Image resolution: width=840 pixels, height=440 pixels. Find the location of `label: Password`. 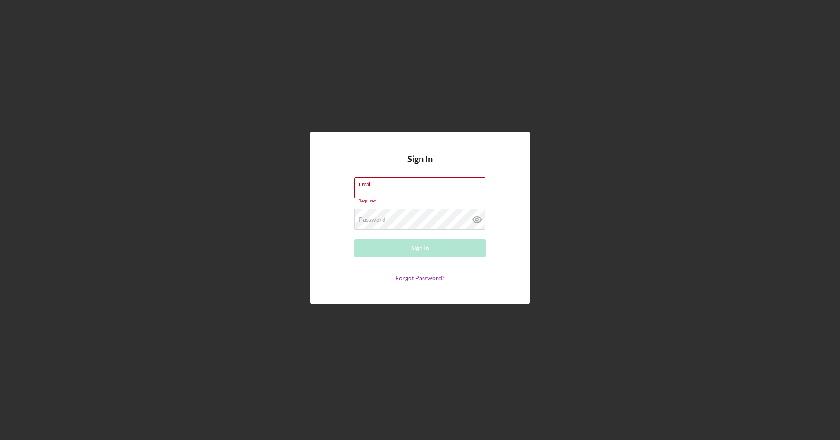

label: Password is located at coordinates (372, 219).